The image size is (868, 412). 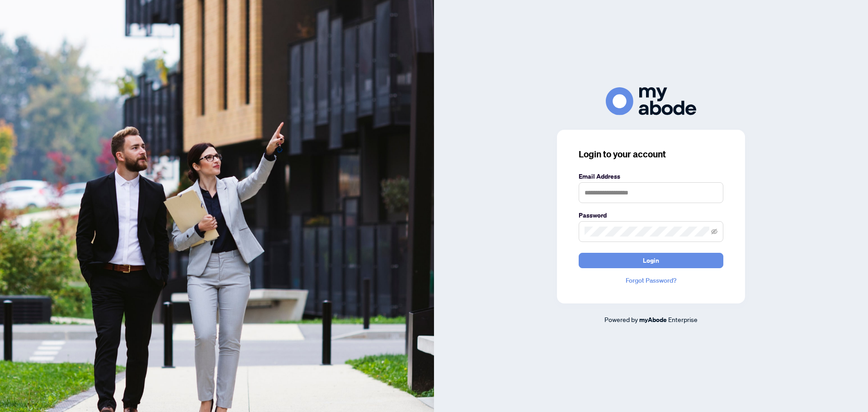 What do you see at coordinates (651, 280) in the screenshot?
I see `a: Forgot Password?` at bounding box center [651, 280].